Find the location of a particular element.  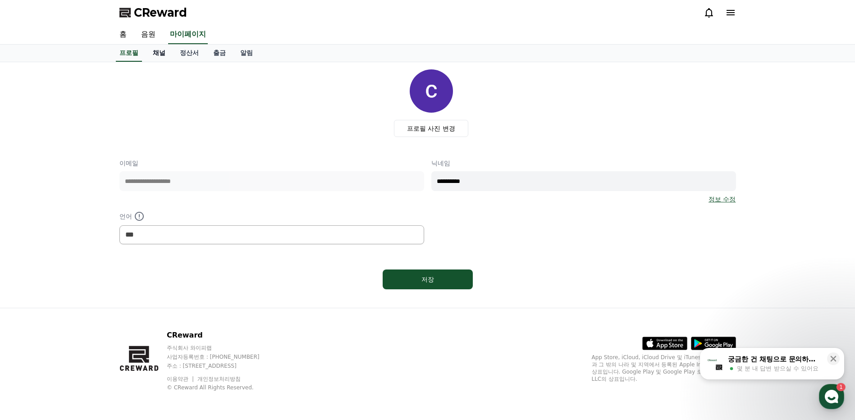

div: 저장 is located at coordinates (428, 279).